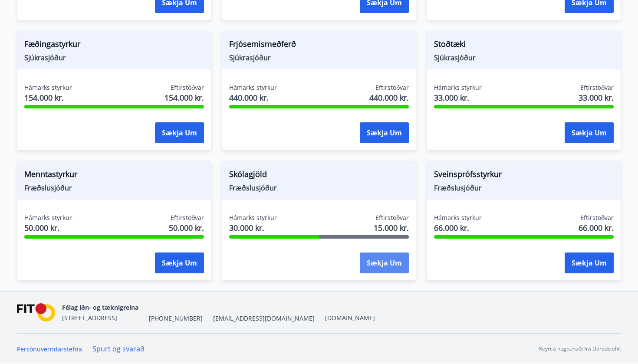 This screenshot has height=364, width=638. What do you see at coordinates (50, 348) in the screenshot?
I see `a: Persónuverndarstefna` at bounding box center [50, 348].